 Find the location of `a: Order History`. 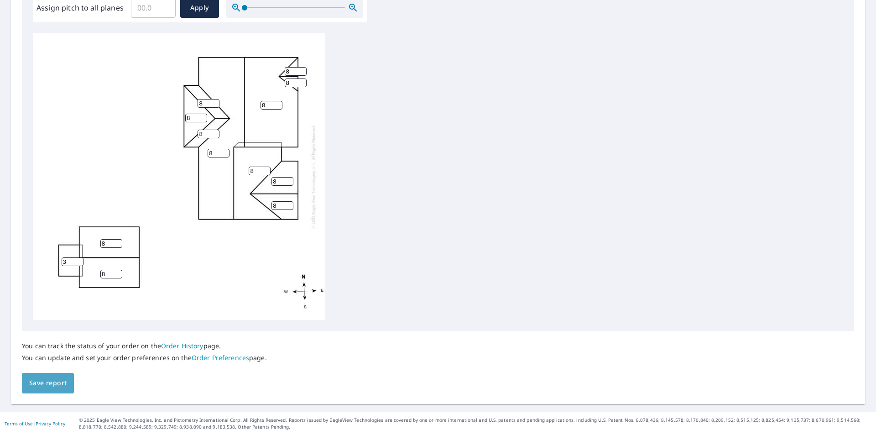

a: Order History is located at coordinates (182, 345).